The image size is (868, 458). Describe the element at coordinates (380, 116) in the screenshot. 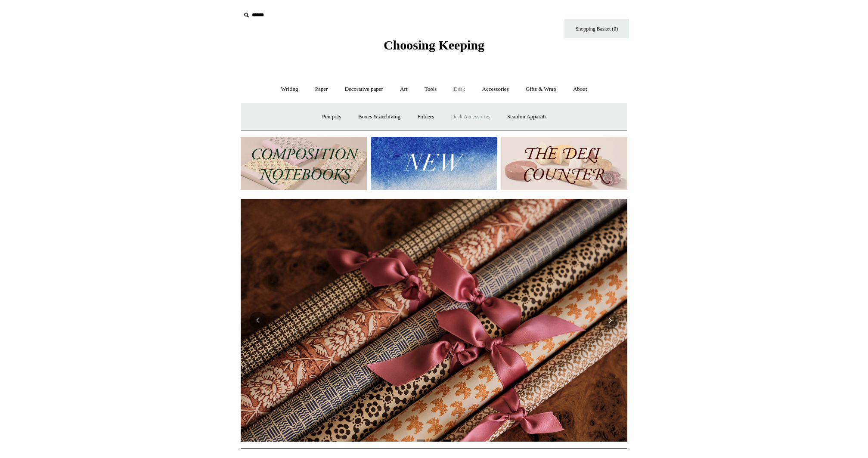

I see `a: Boxes & archiving` at that location.